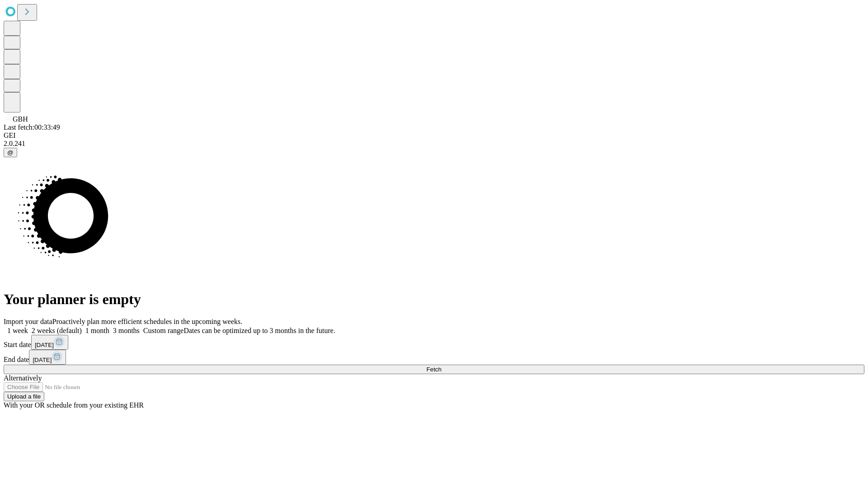  I want to click on span: Fetch, so click(433, 369).